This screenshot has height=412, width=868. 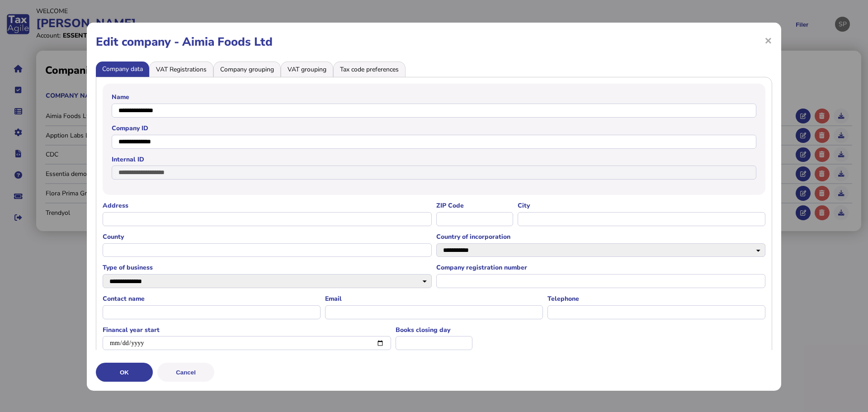 What do you see at coordinates (641, 205) in the screenshot?
I see `label: City` at bounding box center [641, 205].